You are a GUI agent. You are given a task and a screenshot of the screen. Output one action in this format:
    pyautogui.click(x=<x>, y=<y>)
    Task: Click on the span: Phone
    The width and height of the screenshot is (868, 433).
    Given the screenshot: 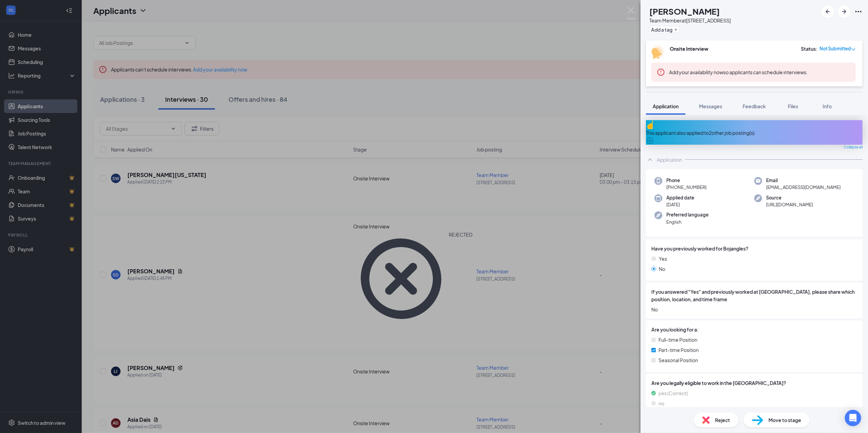 What is the action you would take?
    pyautogui.click(x=686, y=180)
    